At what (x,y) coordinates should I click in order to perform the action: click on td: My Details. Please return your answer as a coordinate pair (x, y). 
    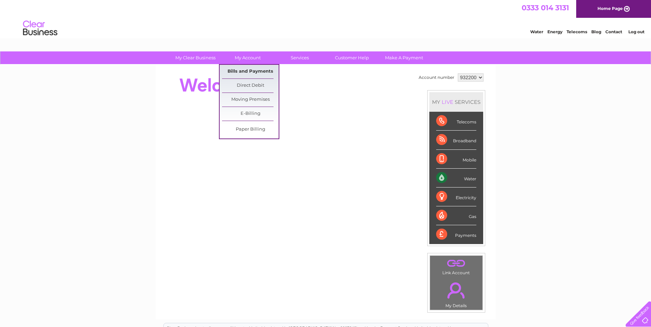
    Looking at the image, I should click on (456, 294).